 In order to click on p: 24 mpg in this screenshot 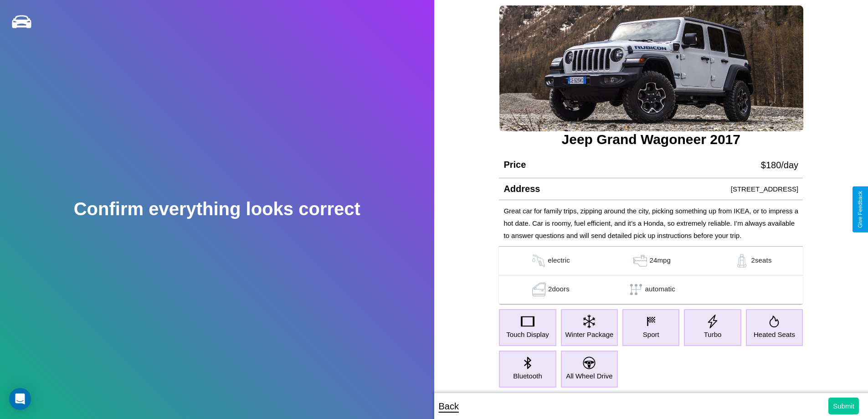, I will do `click(660, 261)`.